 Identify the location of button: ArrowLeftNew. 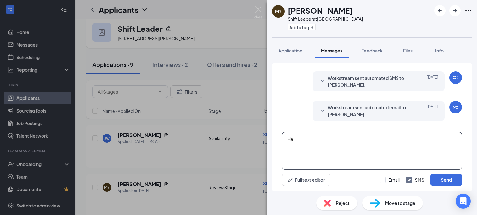
(440, 11).